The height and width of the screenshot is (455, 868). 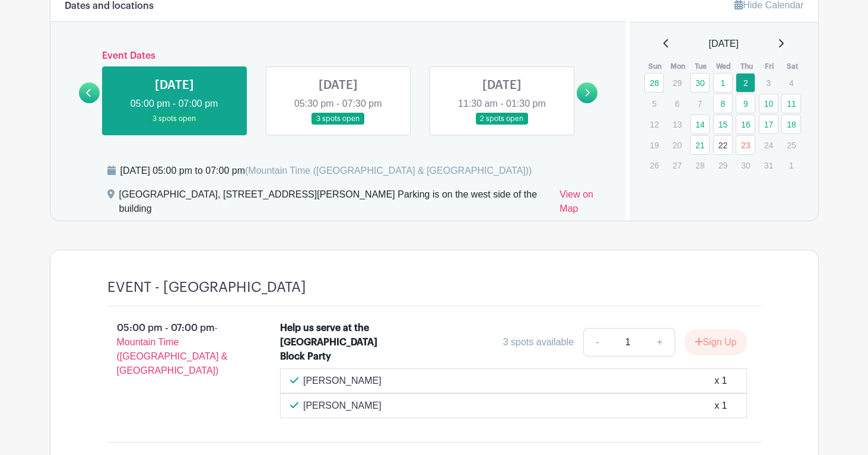 I want to click on a: View on Map, so click(x=585, y=204).